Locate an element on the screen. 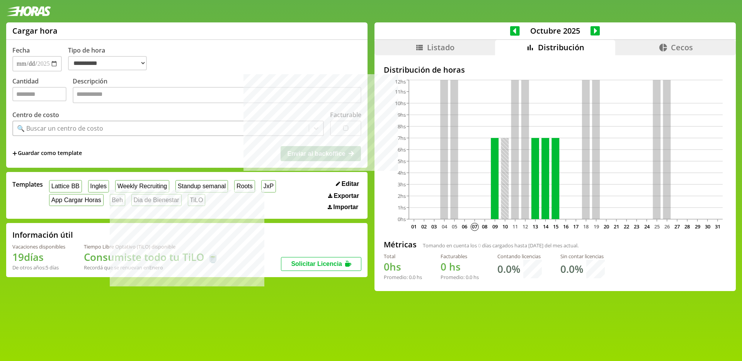  label: Centro de costo is located at coordinates (36, 115).